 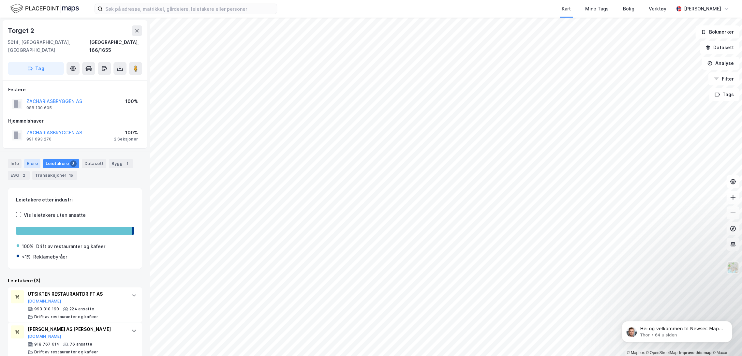 What do you see at coordinates (719, 48) in the screenshot?
I see `button: Datasett` at bounding box center [719, 48].